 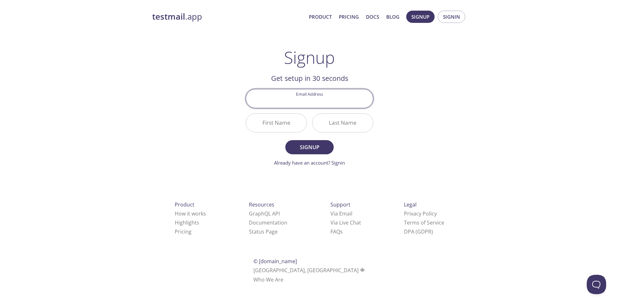 What do you see at coordinates (190, 214) in the screenshot?
I see `a: How it works` at bounding box center [190, 214].